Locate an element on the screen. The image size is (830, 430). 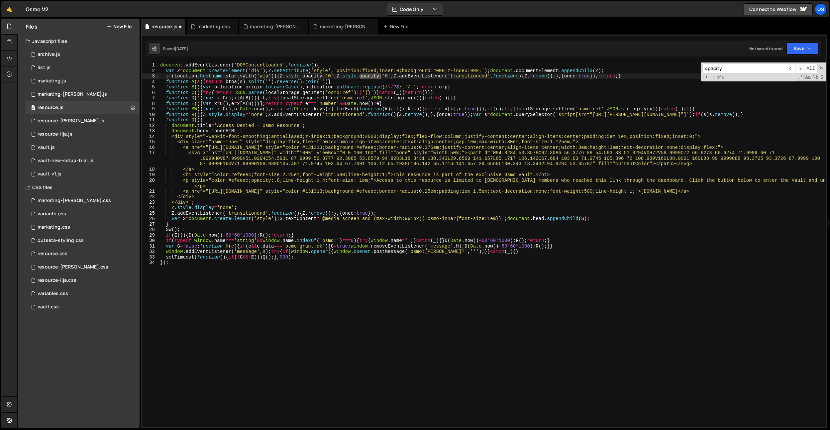
div: 30 is located at coordinates (150, 241).